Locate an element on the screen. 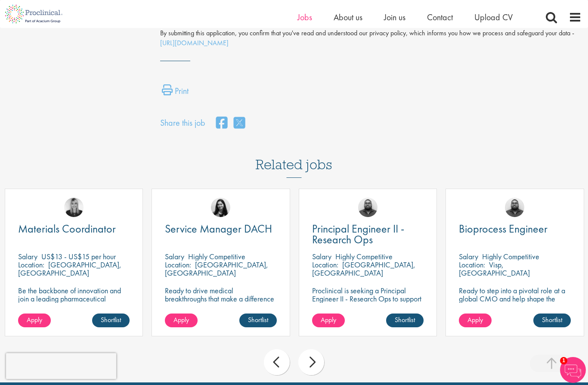 Image resolution: width=588 pixels, height=385 pixels. label: Share this job is located at coordinates (183, 123).